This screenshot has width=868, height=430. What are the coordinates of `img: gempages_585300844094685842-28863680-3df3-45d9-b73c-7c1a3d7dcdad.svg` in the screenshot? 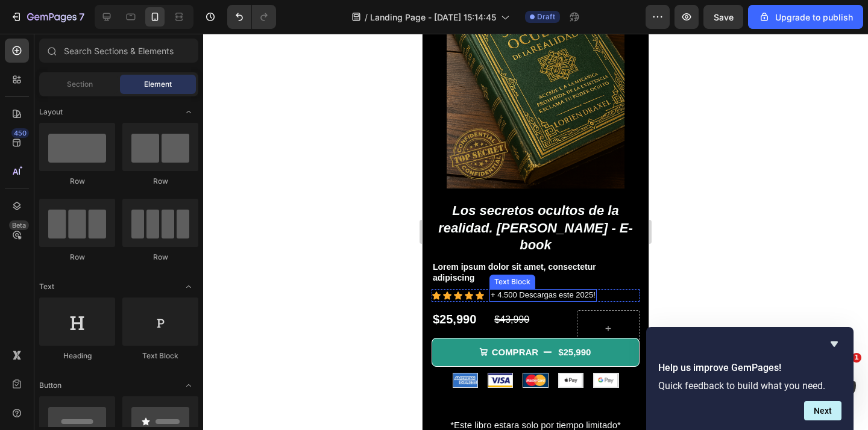 It's located at (148, 347).